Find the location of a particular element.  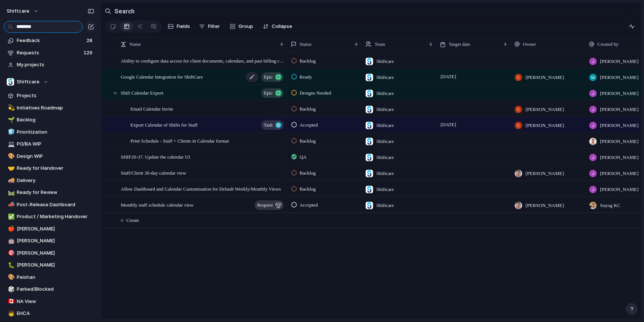

span: Print Schedule - Staff + Clients in Calendar format is located at coordinates (180, 140).